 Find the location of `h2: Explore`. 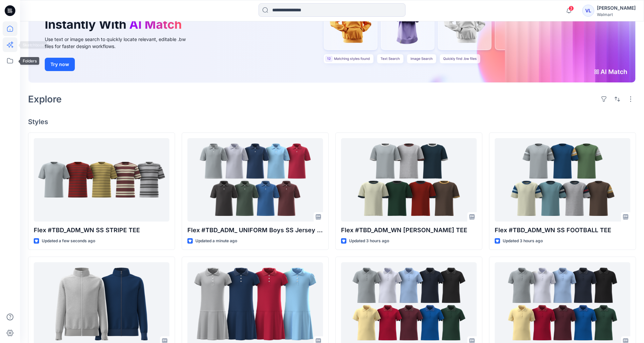

h2: Explore is located at coordinates (45, 99).